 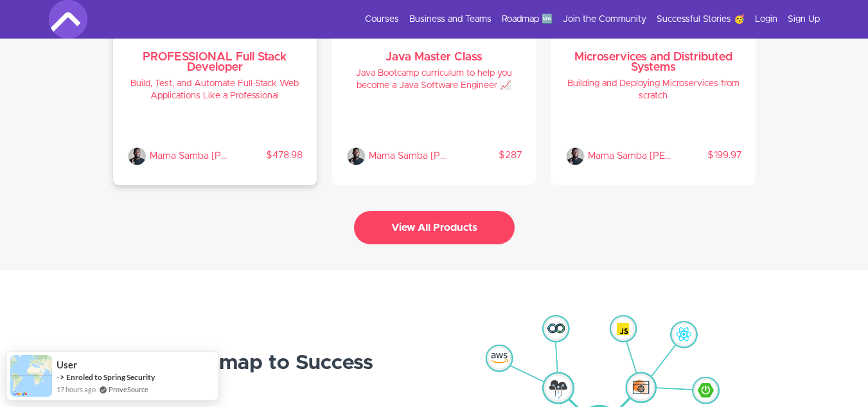 I want to click on p: $478.98, so click(x=267, y=156).